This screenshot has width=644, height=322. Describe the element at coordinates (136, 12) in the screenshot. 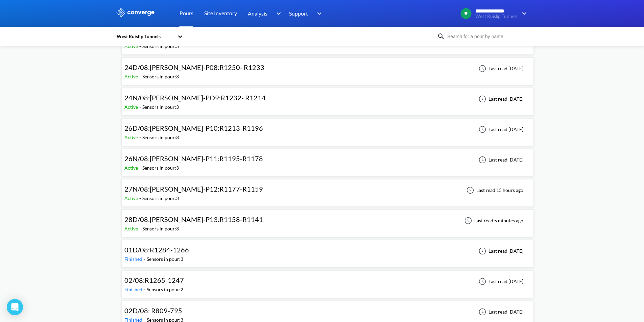

I see `img: logo_ewhite.svg` at that location.